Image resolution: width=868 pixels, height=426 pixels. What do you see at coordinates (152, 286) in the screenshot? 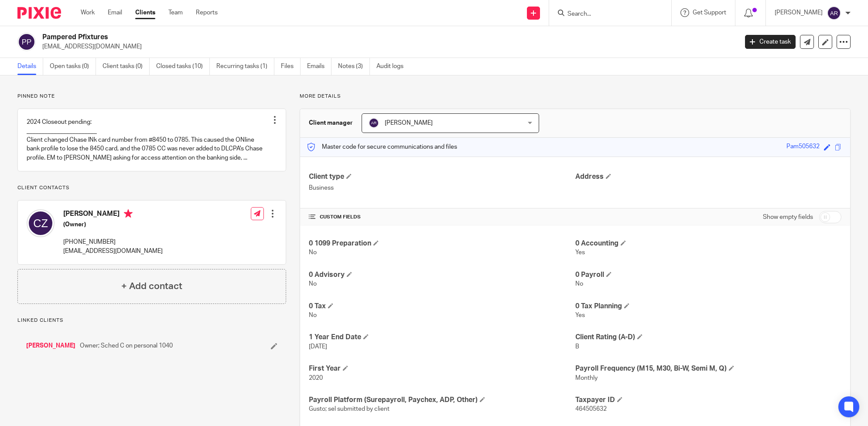
I see `h4: + Add contact` at bounding box center [152, 286].